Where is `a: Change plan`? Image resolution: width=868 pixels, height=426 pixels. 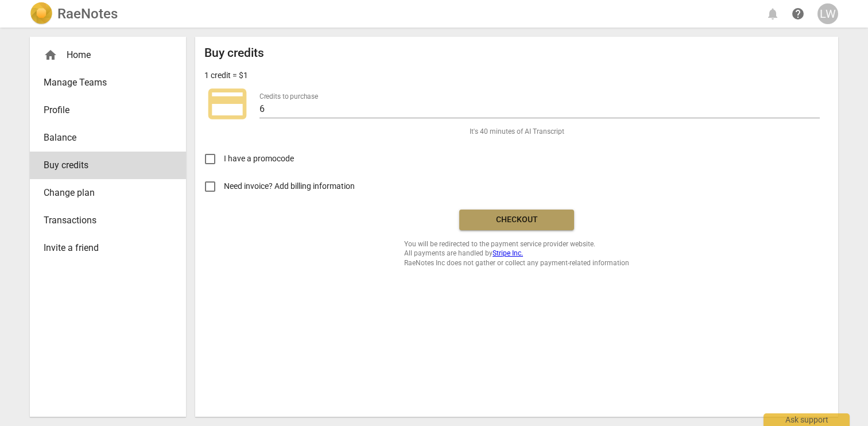 a: Change plan is located at coordinates (108, 193).